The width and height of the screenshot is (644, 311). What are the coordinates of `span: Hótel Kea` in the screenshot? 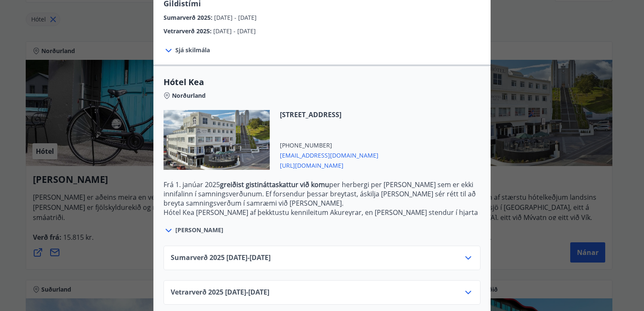 It's located at (322, 82).